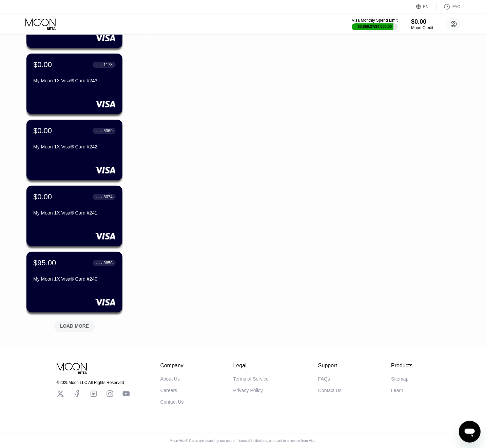 The image size is (486, 448). I want to click on div: My Moon 1X Visa® Card #243, so click(74, 81).